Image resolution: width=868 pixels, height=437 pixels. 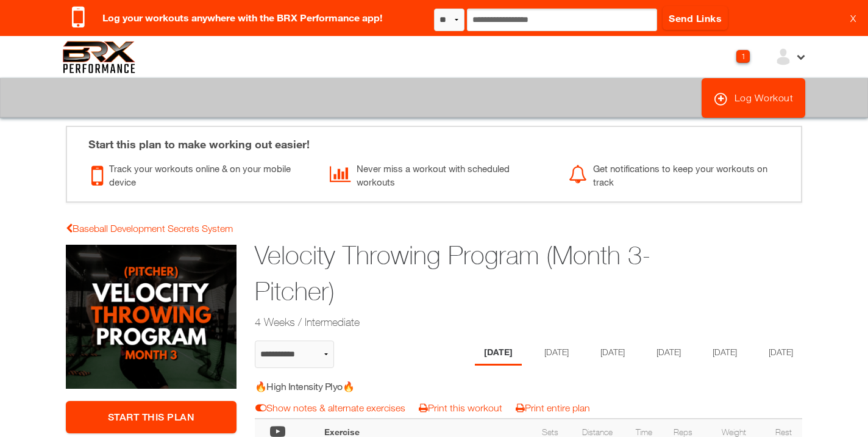 What do you see at coordinates (461, 408) in the screenshot?
I see `a: Print this workout` at bounding box center [461, 408].